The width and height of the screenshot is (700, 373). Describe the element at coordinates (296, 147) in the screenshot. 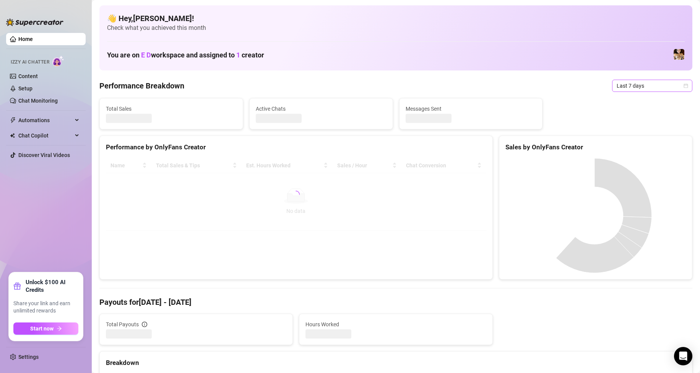

I see `div: Performance by OnlyFans Creator` at that location.